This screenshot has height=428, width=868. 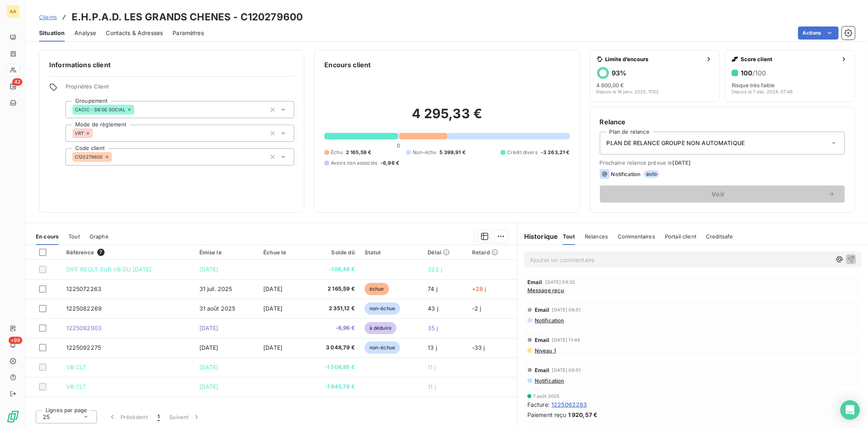 What do you see at coordinates (48, 17) in the screenshot?
I see `span: Clients` at bounding box center [48, 17].